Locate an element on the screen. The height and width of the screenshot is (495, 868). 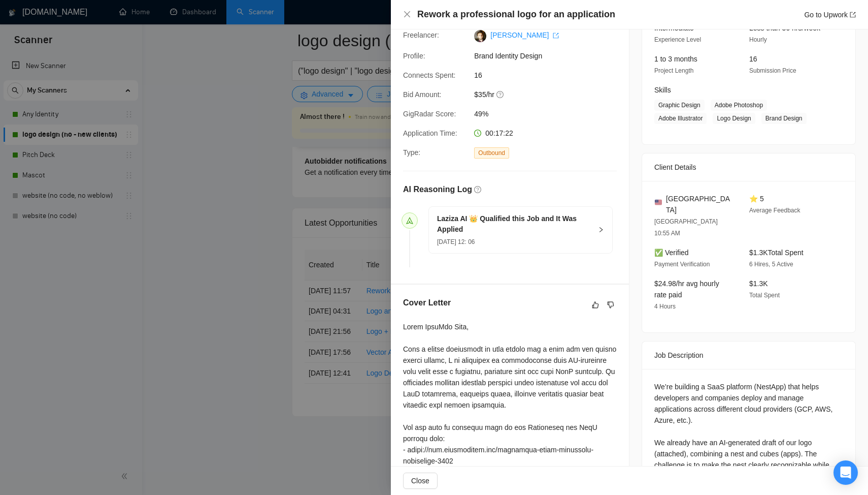
span: Brand Identity Design is located at coordinates (550, 55).